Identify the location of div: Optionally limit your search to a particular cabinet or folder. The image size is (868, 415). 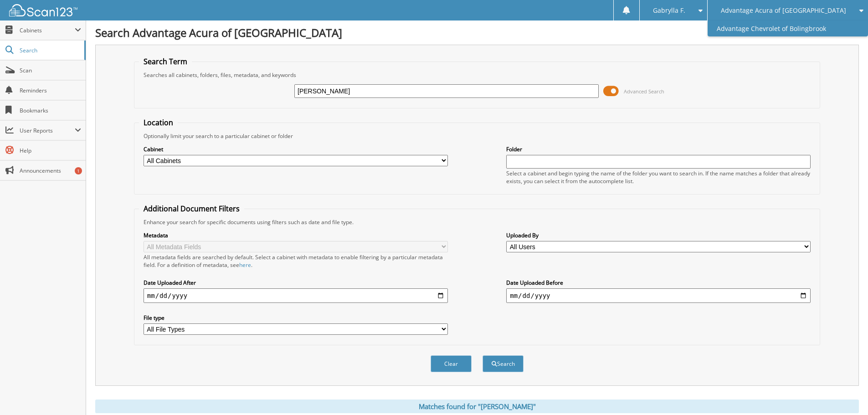
(477, 136).